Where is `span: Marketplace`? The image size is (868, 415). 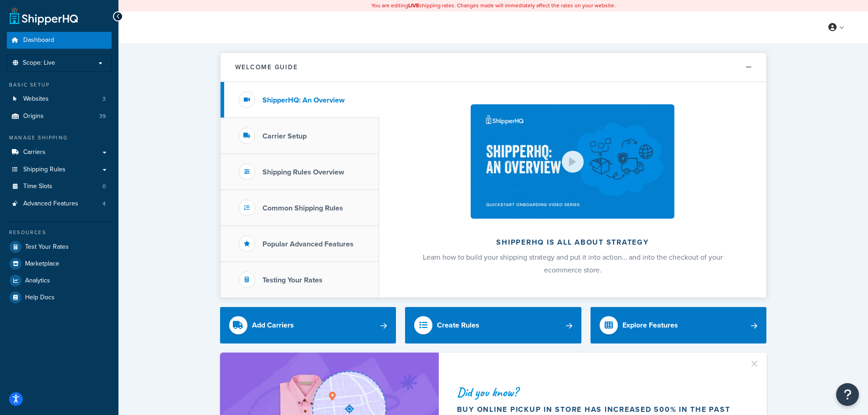
span: Marketplace is located at coordinates (42, 264).